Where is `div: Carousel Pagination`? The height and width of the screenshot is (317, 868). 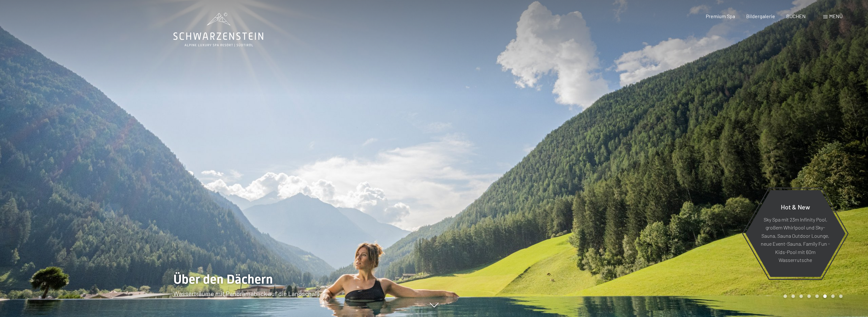
div: Carousel Pagination is located at coordinates (812, 296).